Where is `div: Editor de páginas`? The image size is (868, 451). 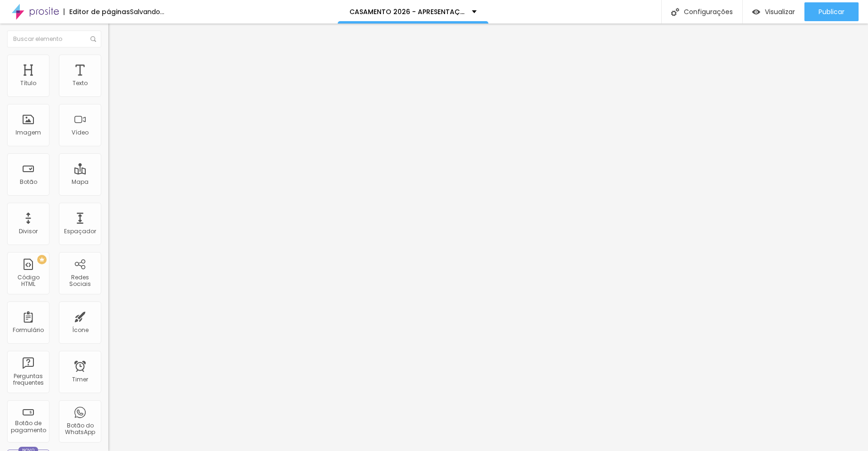 div: Editor de páginas is located at coordinates (97, 12).